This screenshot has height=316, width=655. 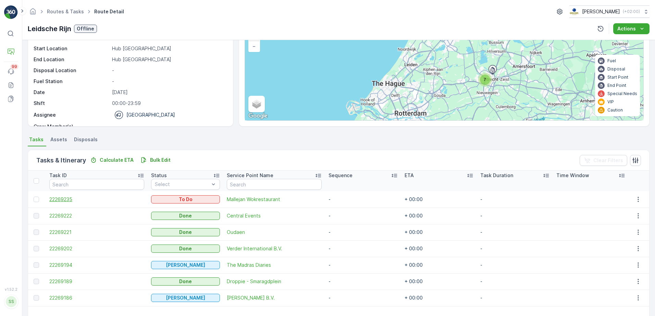 What do you see at coordinates (97, 233) in the screenshot?
I see `a: 22269221` at bounding box center [97, 233].